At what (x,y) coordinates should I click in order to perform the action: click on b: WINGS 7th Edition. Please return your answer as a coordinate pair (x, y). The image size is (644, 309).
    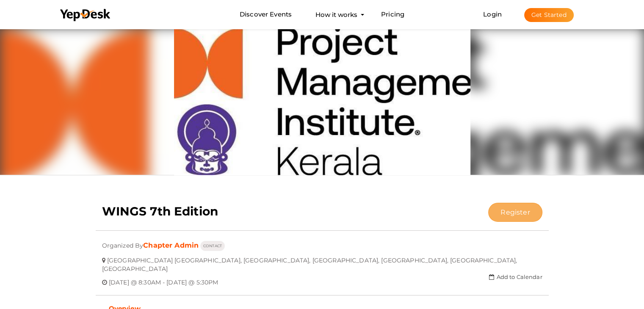
    Looking at the image, I should click on (160, 211).